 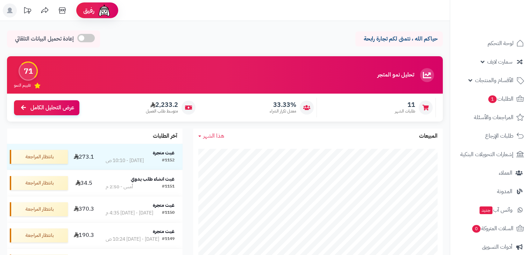 What do you see at coordinates (46, 108) in the screenshot?
I see `a: عرض التحليل الكامل` at bounding box center [46, 108].